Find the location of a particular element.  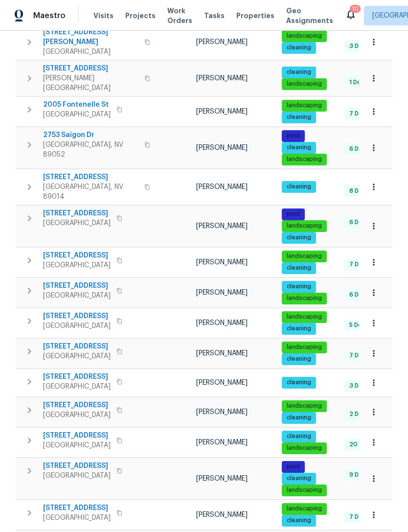

div: 10 is located at coordinates (355, 9).